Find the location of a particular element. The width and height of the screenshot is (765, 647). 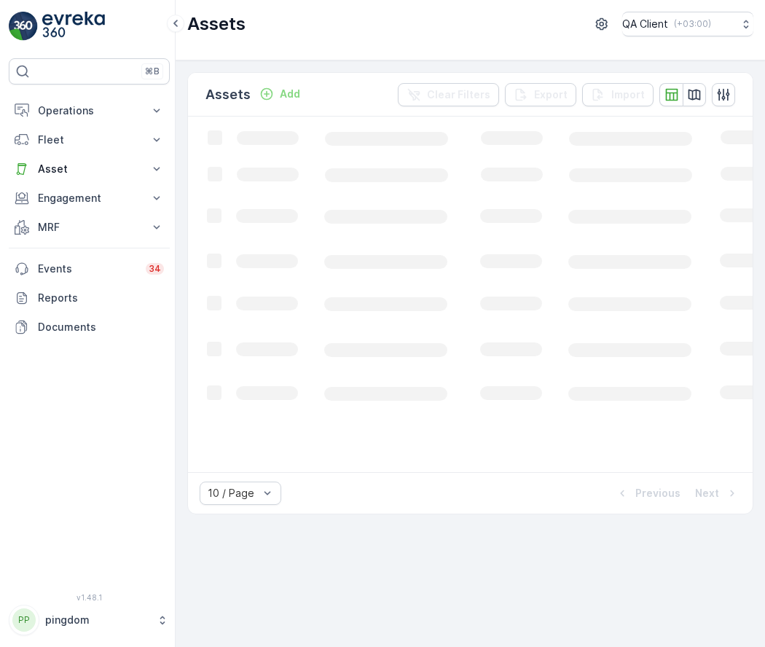

p: Export is located at coordinates (551, 95).